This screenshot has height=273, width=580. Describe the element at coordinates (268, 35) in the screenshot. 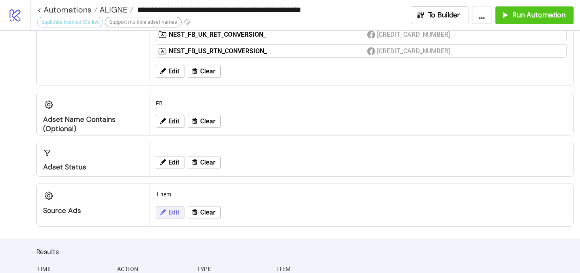

I see `div: NEST_FB_UK_RET_CONVERSION_` at that location.